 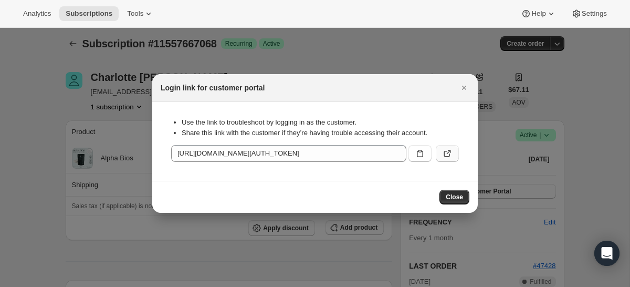 I want to click on button: Help, so click(x=539, y=14).